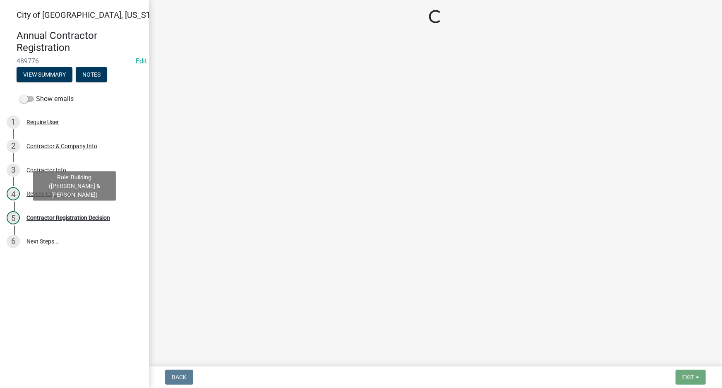 This screenshot has height=388, width=722. What do you see at coordinates (68, 218) in the screenshot?
I see `div: Contractor Registration Decision` at bounding box center [68, 218].